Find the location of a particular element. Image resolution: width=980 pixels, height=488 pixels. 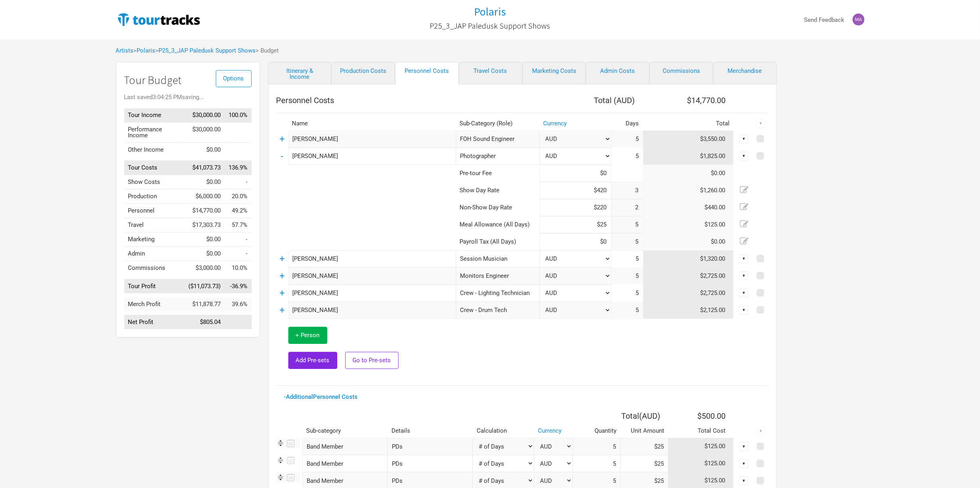

input: eg: Miles is located at coordinates (372, 310).